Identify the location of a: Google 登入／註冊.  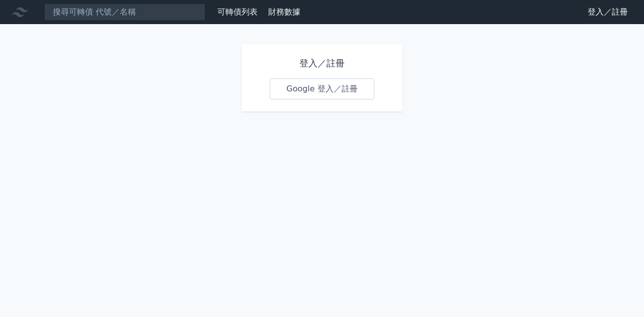
(322, 89).